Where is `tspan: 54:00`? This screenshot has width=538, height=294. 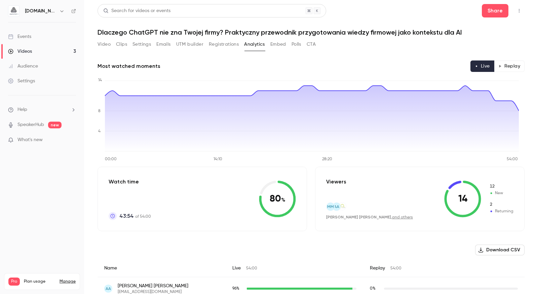
tspan: 54:00 is located at coordinates (512, 159).